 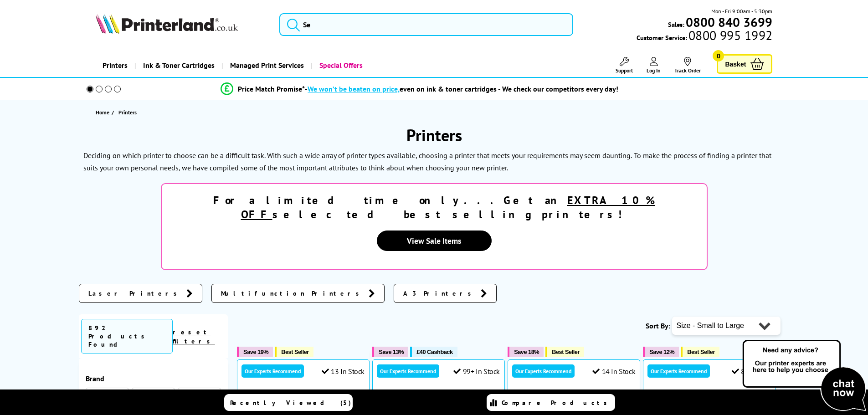 I want to click on input: Se, so click(x=426, y=25).